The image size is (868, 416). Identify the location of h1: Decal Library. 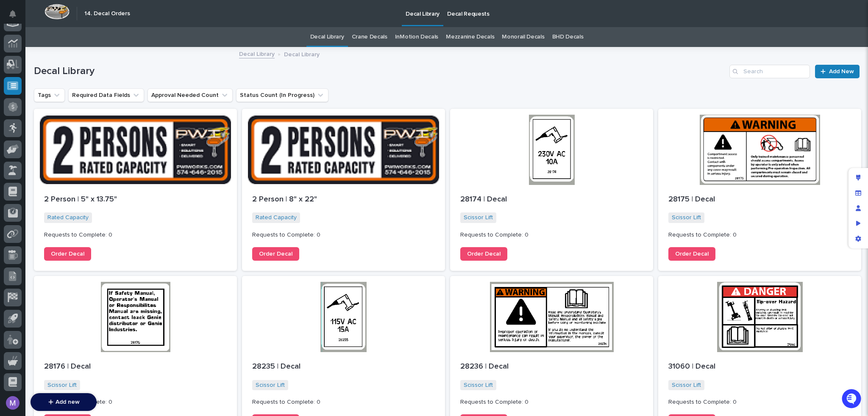
(379, 71).